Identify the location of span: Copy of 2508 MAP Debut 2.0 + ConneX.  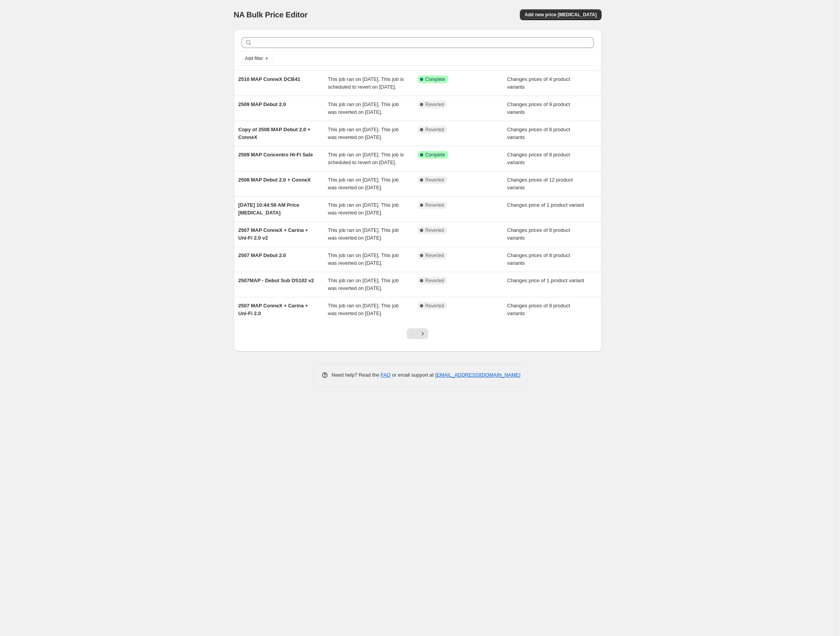
(274, 134).